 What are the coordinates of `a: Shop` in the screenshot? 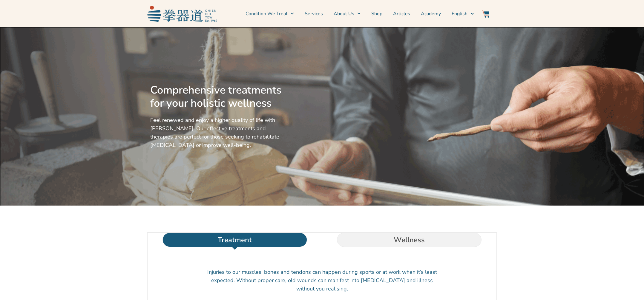 It's located at (376, 14).